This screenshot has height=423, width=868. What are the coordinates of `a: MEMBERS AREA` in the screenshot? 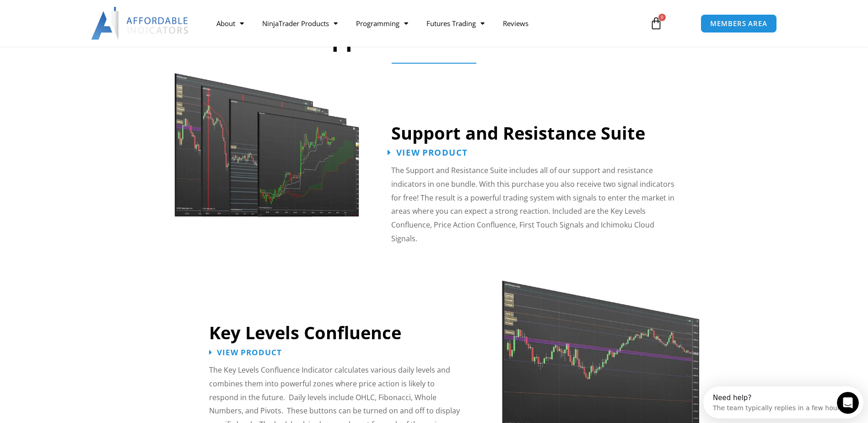 It's located at (739, 23).